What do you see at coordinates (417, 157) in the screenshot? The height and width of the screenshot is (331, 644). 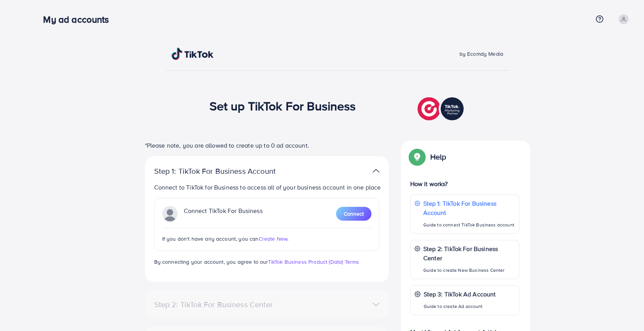 I see `img: Popup guide` at bounding box center [417, 157].